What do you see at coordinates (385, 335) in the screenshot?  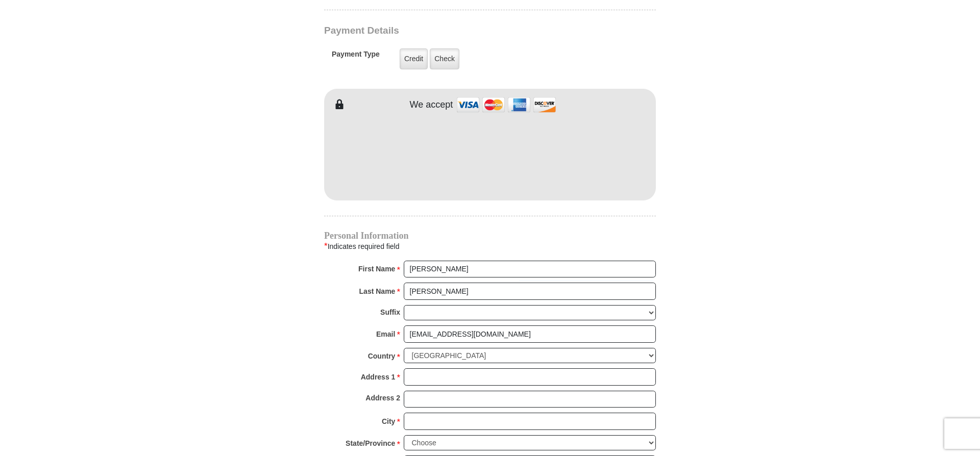 I see `strong: Email` at bounding box center [385, 335].